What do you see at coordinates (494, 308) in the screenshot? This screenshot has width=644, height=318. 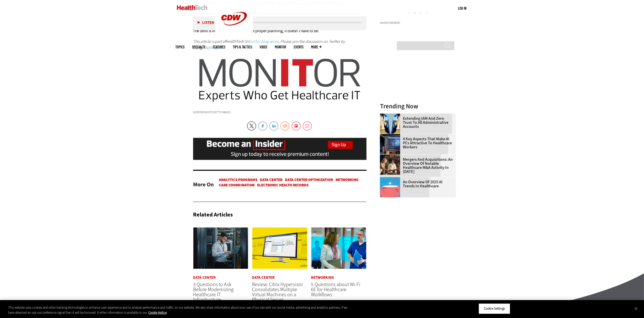 I see `button: Cookie Settings` at bounding box center [494, 308].